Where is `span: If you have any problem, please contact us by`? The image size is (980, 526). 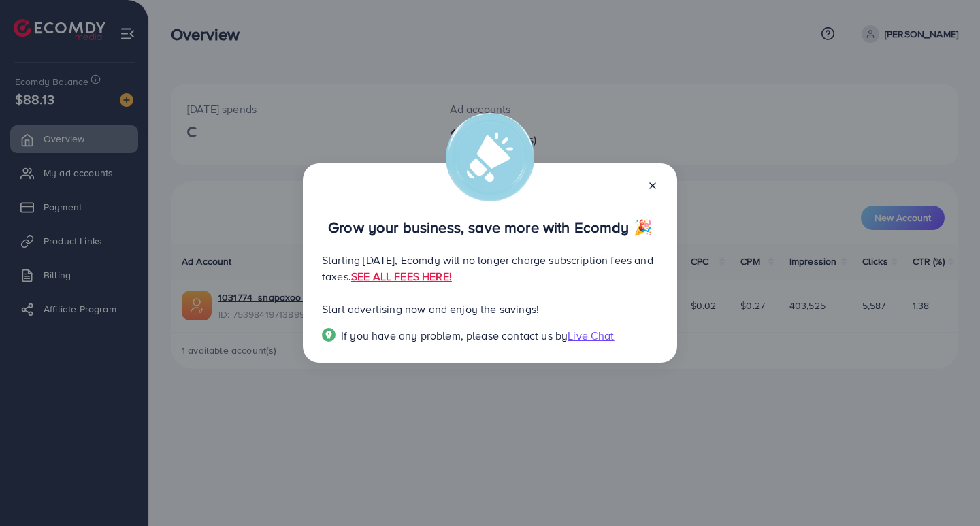
span: If you have any problem, please contact us by is located at coordinates (454, 335).